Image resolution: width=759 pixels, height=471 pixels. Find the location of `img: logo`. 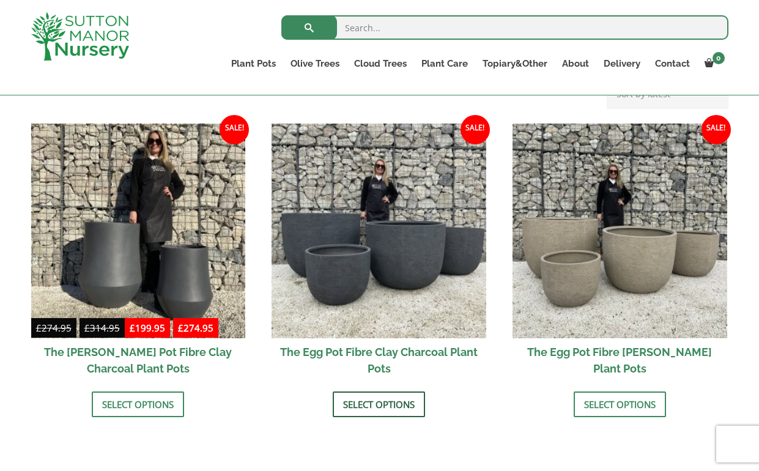

img: logo is located at coordinates (80, 36).